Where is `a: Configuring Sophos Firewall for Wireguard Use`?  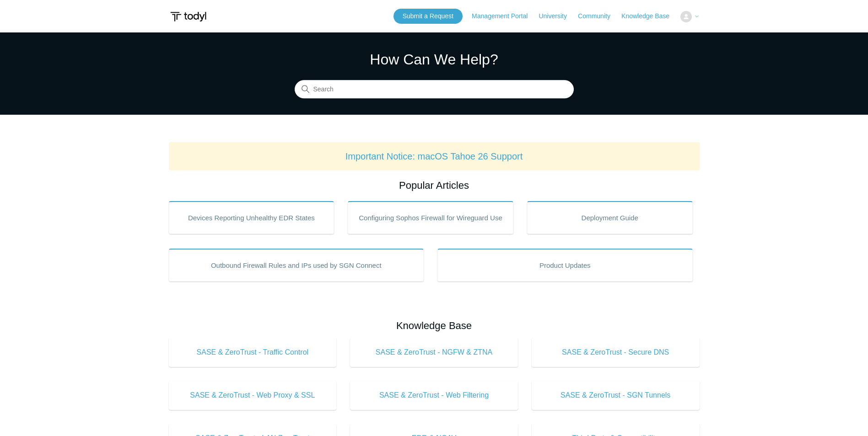 a: Configuring Sophos Firewall for Wireguard Use is located at coordinates (431, 218).